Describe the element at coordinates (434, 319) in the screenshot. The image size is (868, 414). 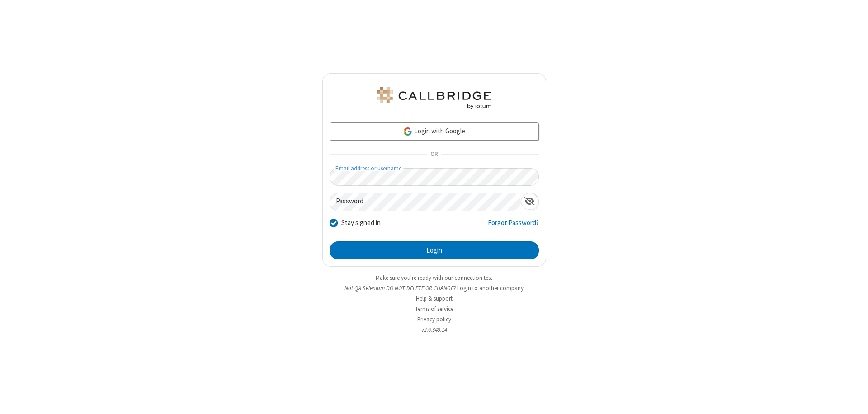
I see `a: Privacy policy` at that location.